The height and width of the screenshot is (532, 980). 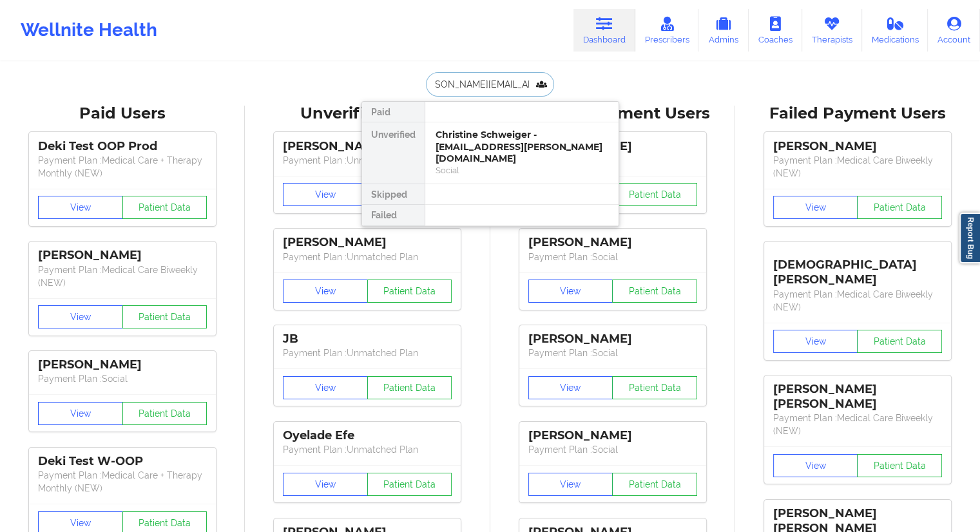 What do you see at coordinates (954, 31) in the screenshot?
I see `a: Account` at bounding box center [954, 31].